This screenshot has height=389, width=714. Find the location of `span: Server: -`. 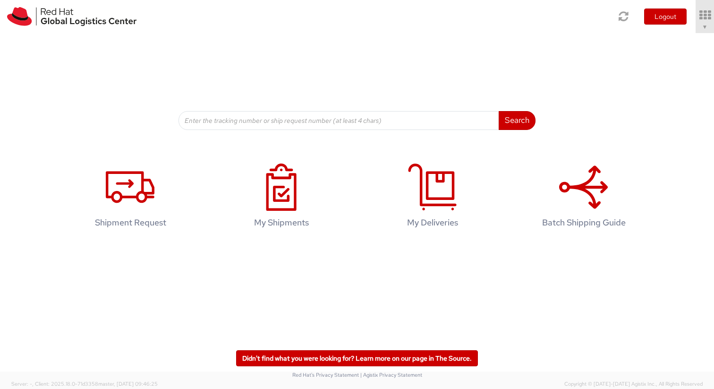

span: Server: - is located at coordinates (22, 383).